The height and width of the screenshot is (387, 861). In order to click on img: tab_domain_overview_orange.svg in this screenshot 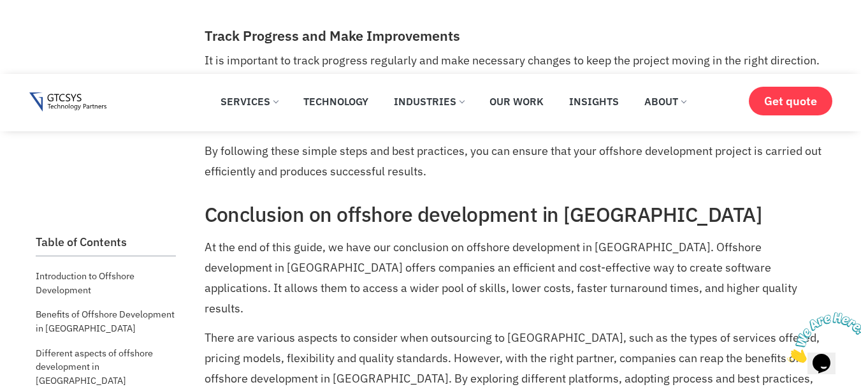, I will do `click(40, 79)`.